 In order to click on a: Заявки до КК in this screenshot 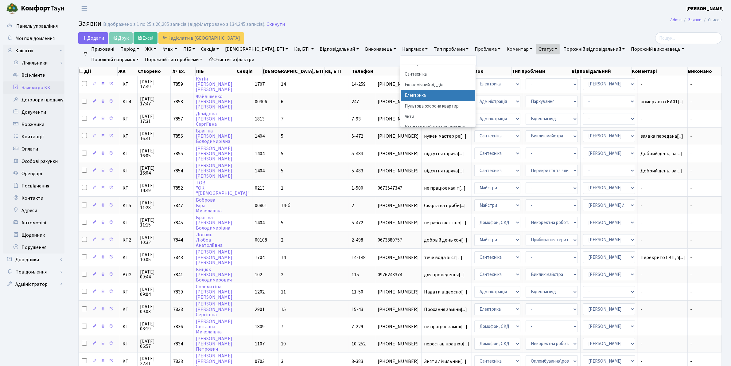, I will do `click(34, 88)`.